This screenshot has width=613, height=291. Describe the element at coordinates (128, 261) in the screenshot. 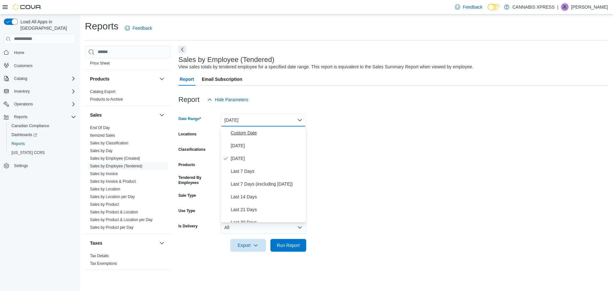

I see `div: Taxes` at that location.